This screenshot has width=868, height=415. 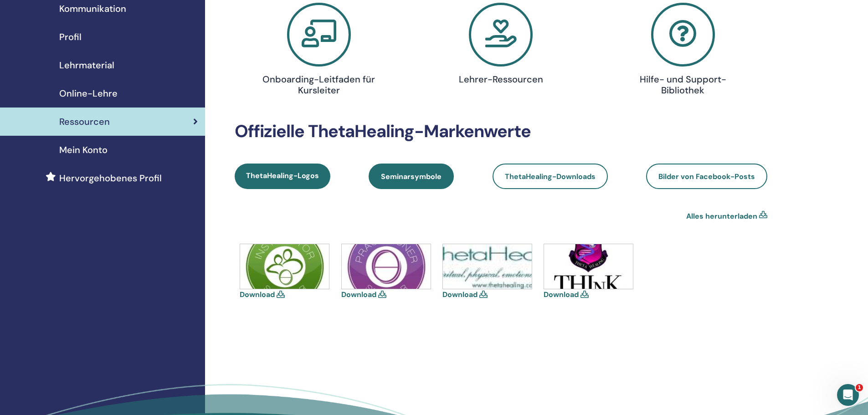 What do you see at coordinates (683, 51) in the screenshot?
I see `a: Hilfe- und Support-Bibliothek` at bounding box center [683, 51].